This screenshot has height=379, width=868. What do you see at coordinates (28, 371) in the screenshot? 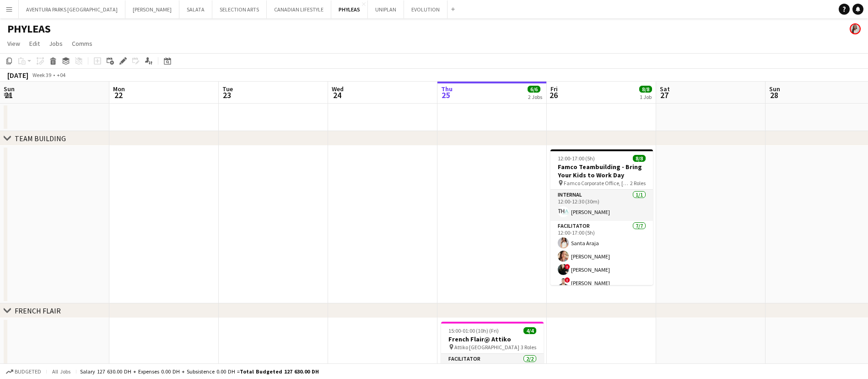
I see `span: Budgeted` at bounding box center [28, 371].